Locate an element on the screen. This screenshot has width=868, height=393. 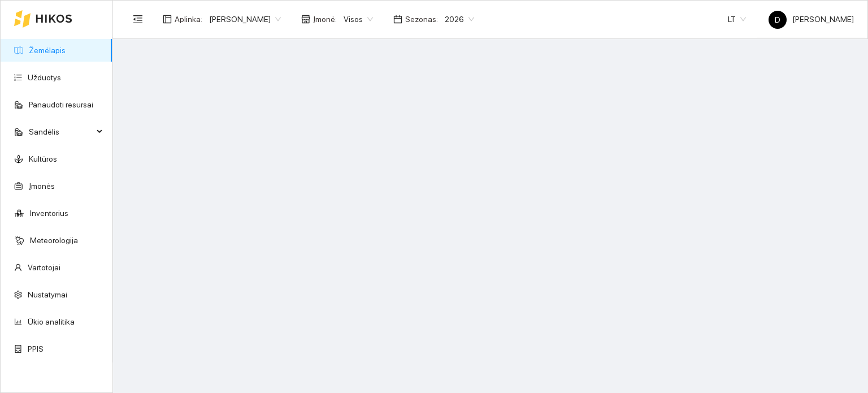
span: 2026 is located at coordinates (460, 19).